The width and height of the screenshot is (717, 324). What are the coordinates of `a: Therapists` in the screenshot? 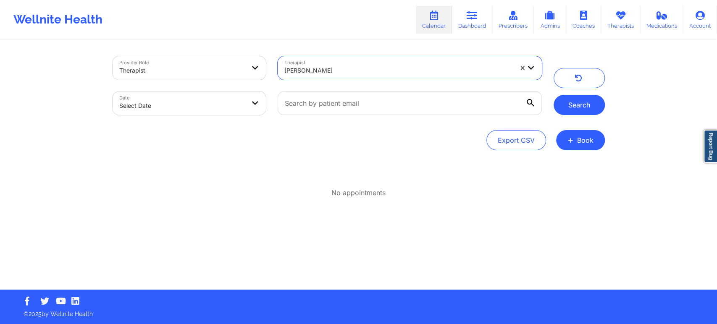 It's located at (621, 20).